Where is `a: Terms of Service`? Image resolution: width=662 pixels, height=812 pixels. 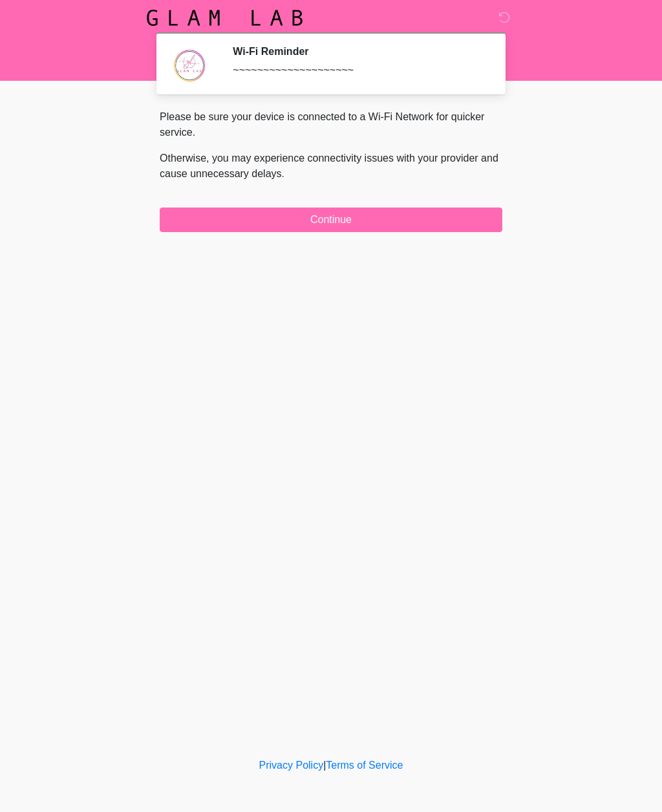
a: Terms of Service is located at coordinates (364, 764).